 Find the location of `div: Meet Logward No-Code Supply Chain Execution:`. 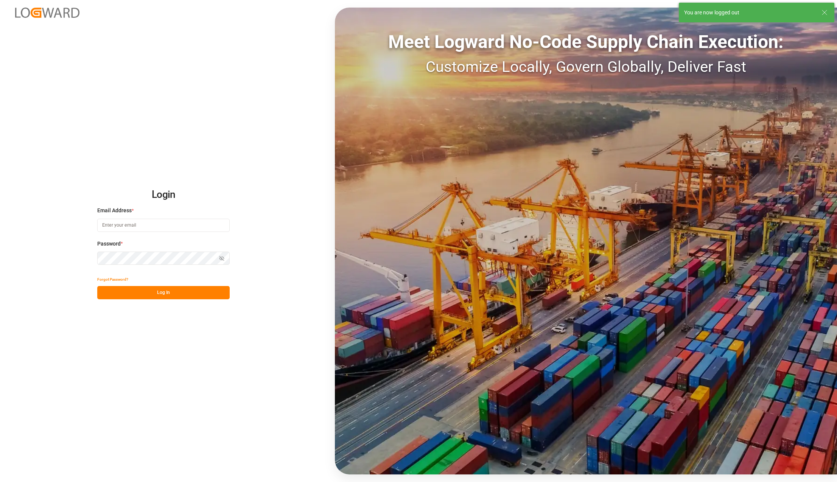

div: Meet Logward No-Code Supply Chain Execution: is located at coordinates (586, 42).